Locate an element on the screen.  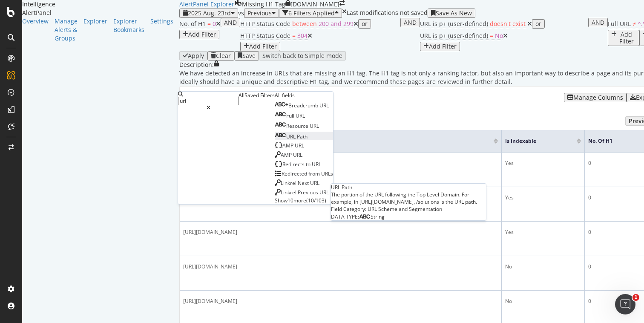
div: Switch back to Simple mode is located at coordinates (303, 56).